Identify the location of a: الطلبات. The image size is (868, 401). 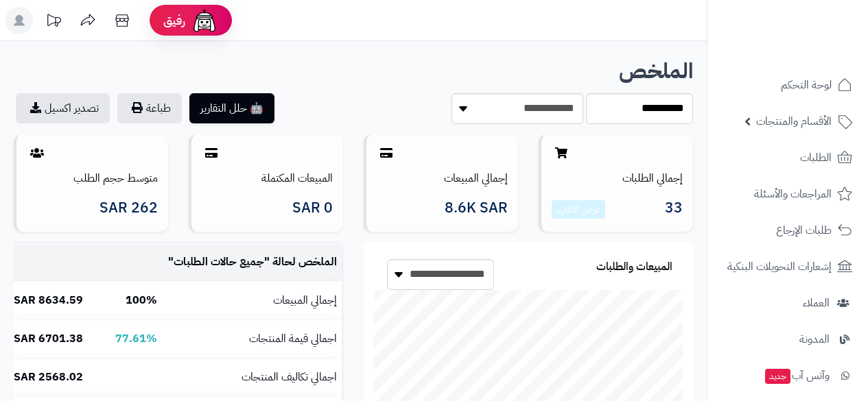
(787, 157).